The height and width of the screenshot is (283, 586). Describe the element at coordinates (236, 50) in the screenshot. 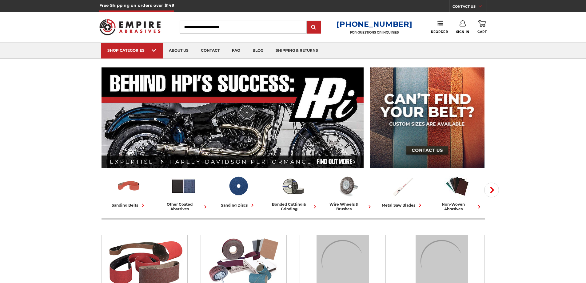

I see `a: faq` at that location.